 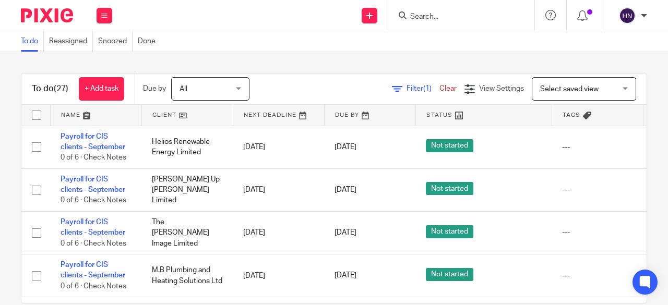 I want to click on span: (1), so click(x=428, y=89).